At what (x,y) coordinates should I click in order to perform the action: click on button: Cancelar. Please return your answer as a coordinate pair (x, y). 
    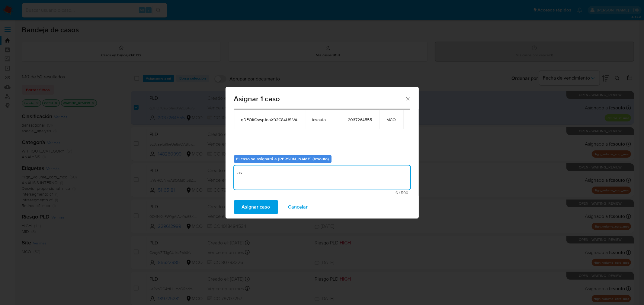
    Looking at the image, I should click on (298, 207).